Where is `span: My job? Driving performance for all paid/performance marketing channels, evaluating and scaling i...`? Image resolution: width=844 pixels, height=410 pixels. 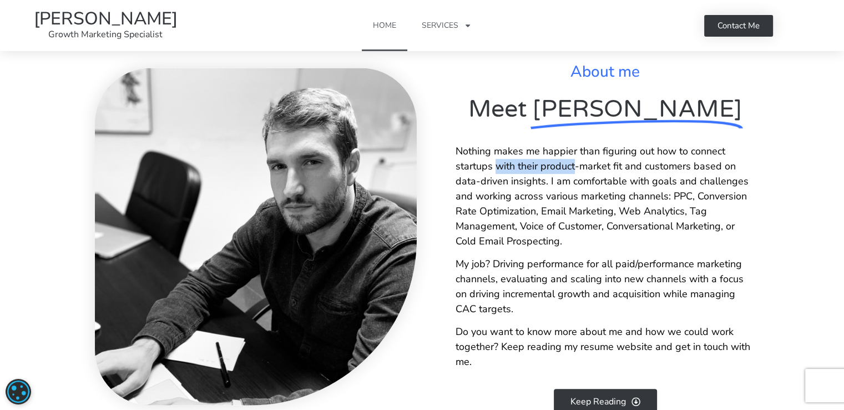
span: My job? Driving performance for all paid/performance marketing channels, evaluating and scaling i... is located at coordinates (599, 286).